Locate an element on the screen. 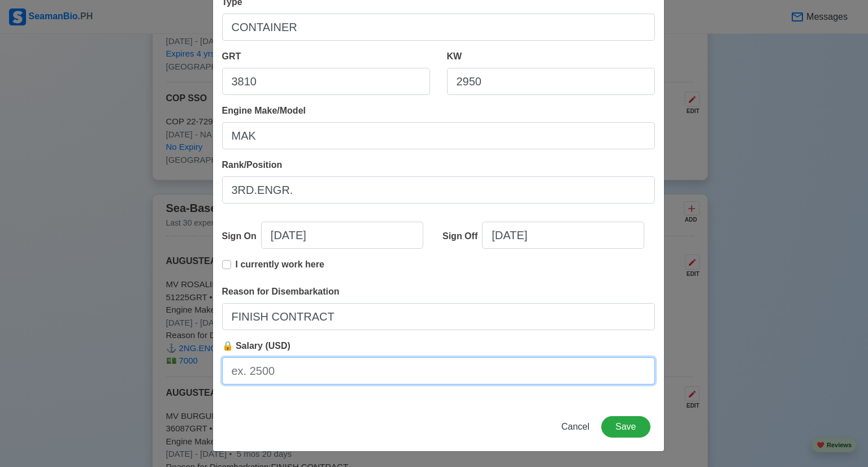 This screenshot has height=467, width=868. span: Rank/Position is located at coordinates (252, 165).